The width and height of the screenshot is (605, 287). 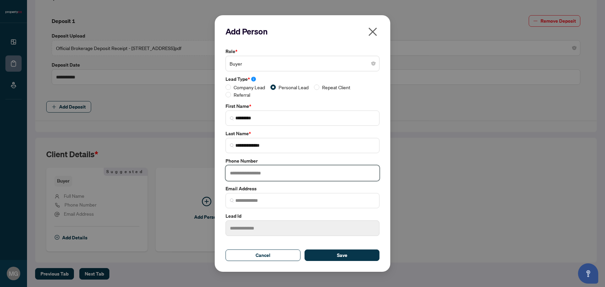 I want to click on span: close, so click(x=373, y=32).